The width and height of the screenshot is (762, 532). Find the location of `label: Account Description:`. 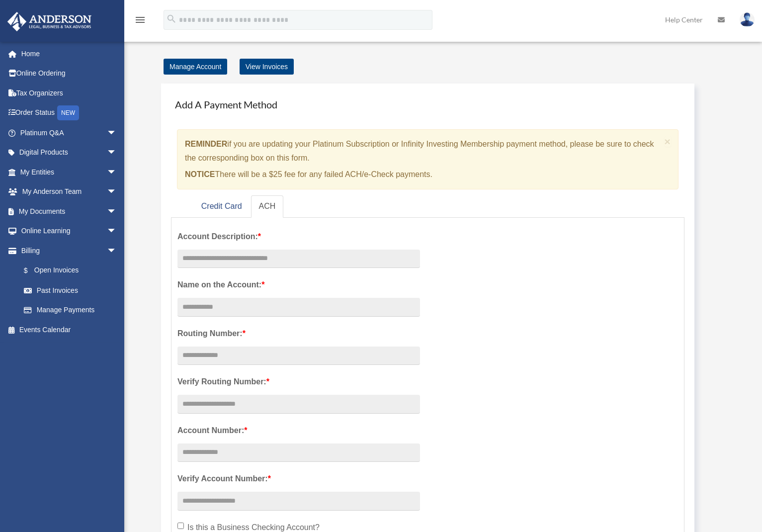

label: Account Description: is located at coordinates (299, 237).